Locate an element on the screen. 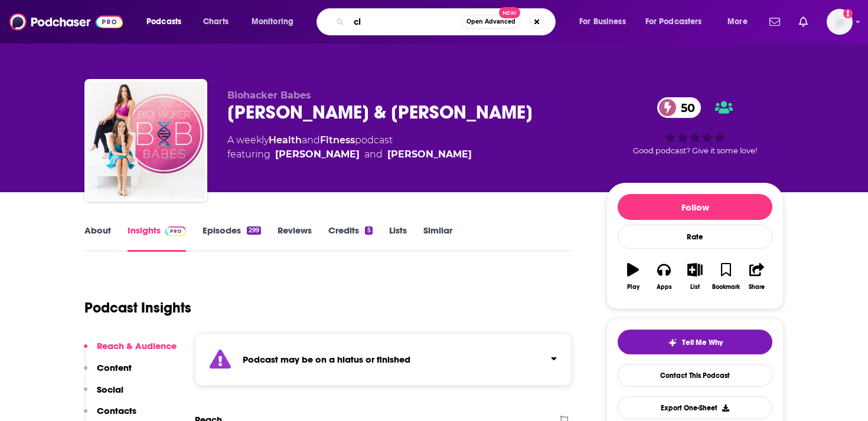 Image resolution: width=868 pixels, height=421 pixels. img: tell me why sparkle is located at coordinates (672, 343).